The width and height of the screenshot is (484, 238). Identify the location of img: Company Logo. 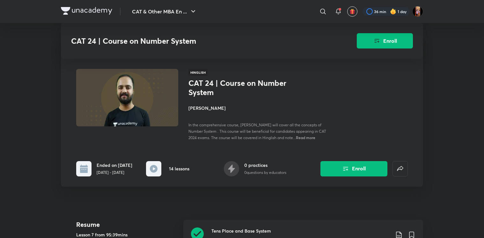
(86, 11).